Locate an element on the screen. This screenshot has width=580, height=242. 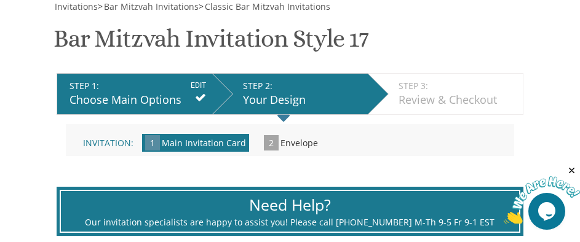
a: Invitations is located at coordinates (76, 6).